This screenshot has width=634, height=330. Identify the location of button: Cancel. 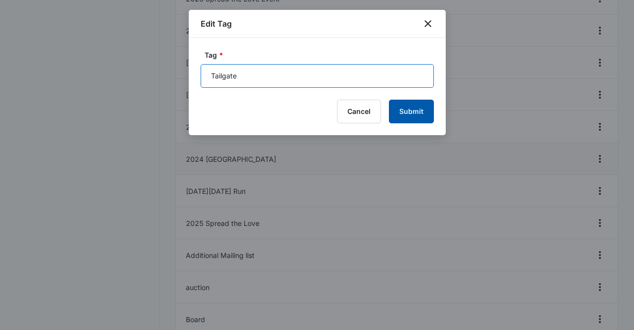
(359, 112).